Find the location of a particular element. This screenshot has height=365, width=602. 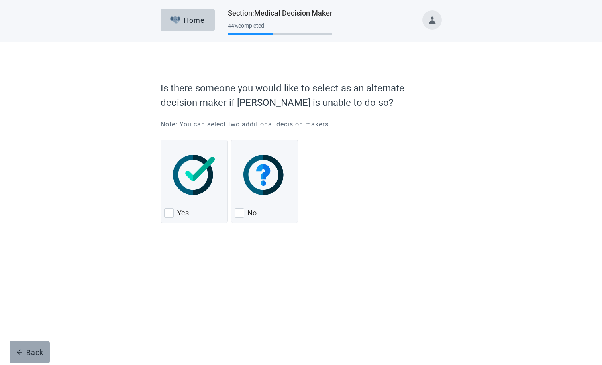

label: Yes is located at coordinates (183, 213).